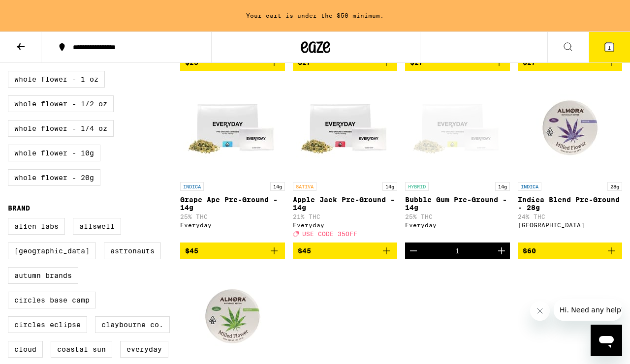  Describe the element at coordinates (52, 300) in the screenshot. I see `label: Circles Base Camp` at that location.